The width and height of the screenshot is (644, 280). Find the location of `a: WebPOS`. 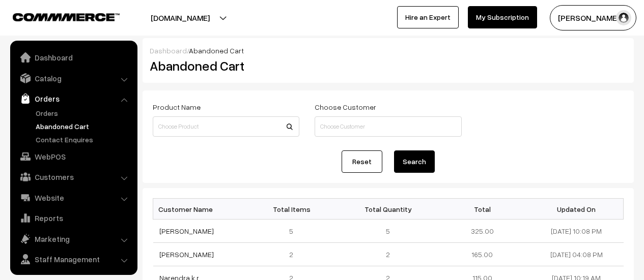

a: WebPOS is located at coordinates (73, 157).